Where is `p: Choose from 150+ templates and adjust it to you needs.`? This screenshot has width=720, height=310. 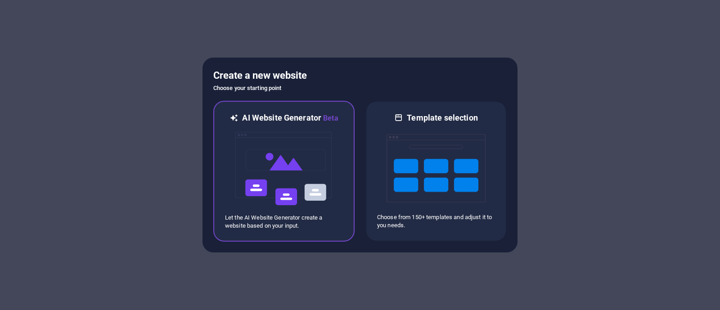
p: Choose from 150+ templates and adjust it to you needs. is located at coordinates (436, 221).